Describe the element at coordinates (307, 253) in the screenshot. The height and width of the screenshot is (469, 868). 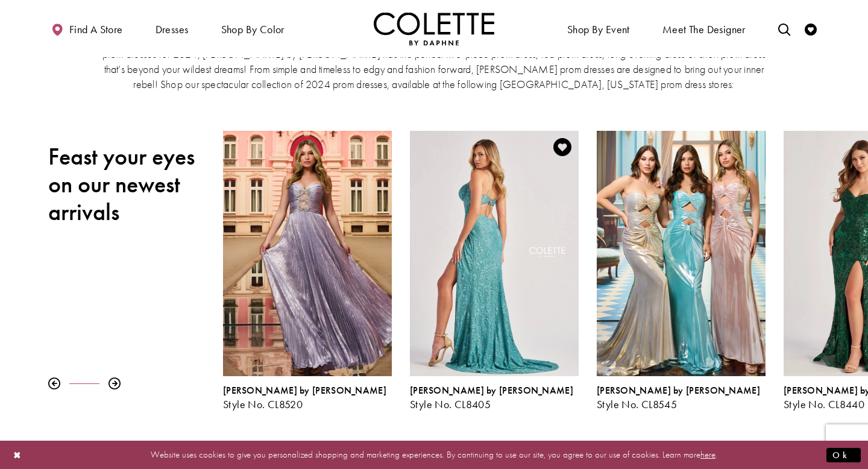
I see `a: Visit Colette by Daphne Style No. CL8520 Page` at that location.